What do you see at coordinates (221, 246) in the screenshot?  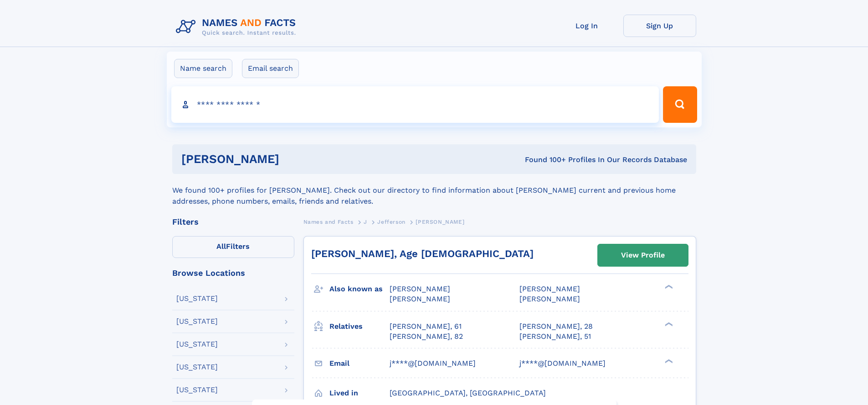 I see `span: All` at bounding box center [221, 246].